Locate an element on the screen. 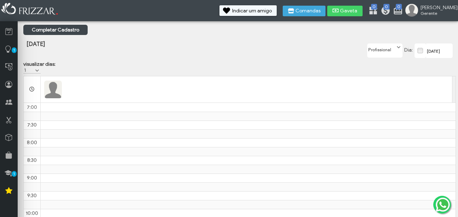 Image resolution: width=458 pixels, height=217 pixels. span: 9:00 is located at coordinates (32, 178).